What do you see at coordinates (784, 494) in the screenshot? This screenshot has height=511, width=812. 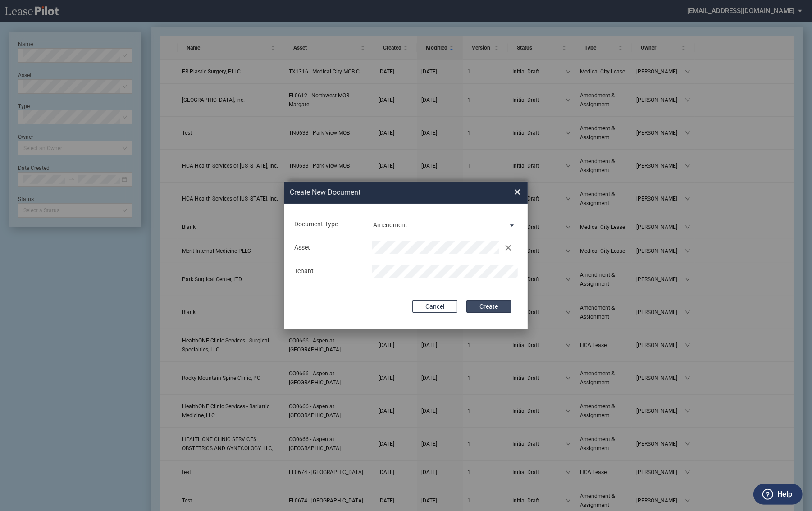 I see `label: Help` at bounding box center [784, 494].